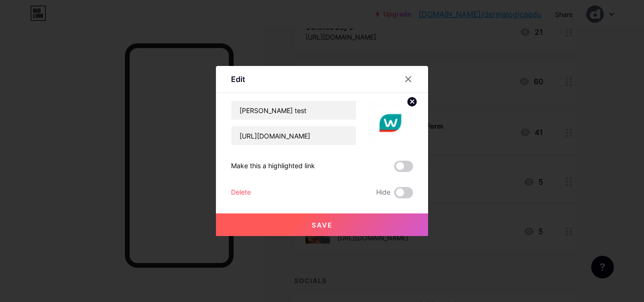 The width and height of the screenshot is (644, 302). Describe the element at coordinates (390, 123) in the screenshot. I see `img: link_thumbnail` at that location.